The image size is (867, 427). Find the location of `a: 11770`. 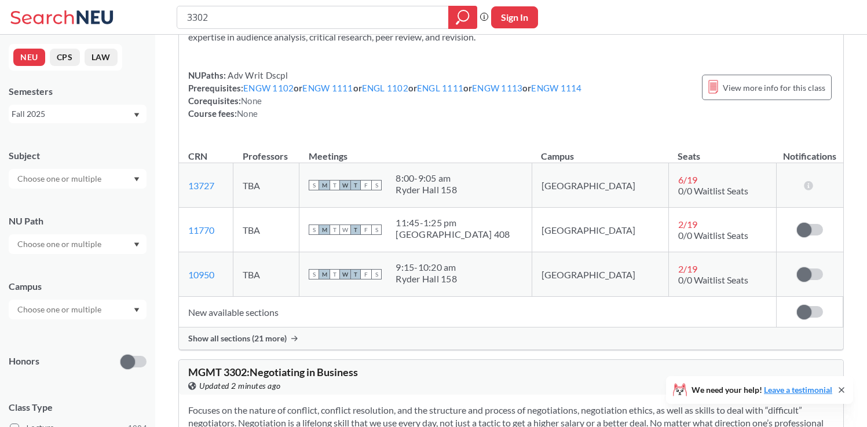

a: 11770 is located at coordinates (201, 230).